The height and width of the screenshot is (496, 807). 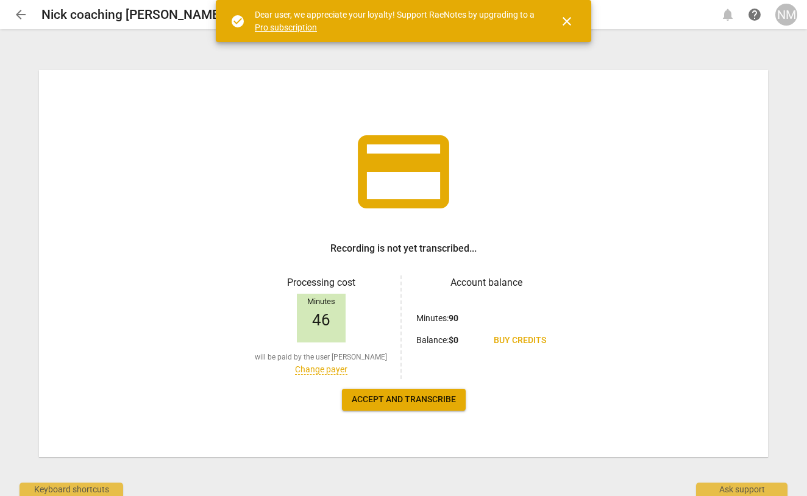 What do you see at coordinates (437, 340) in the screenshot?
I see `p: Balance :` at bounding box center [437, 340].